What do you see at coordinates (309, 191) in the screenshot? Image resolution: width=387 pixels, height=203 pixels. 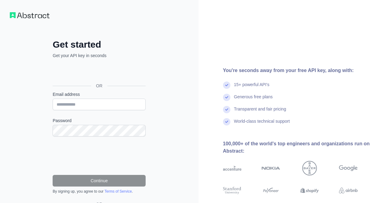 I see `img: shopify` at bounding box center [309, 191].